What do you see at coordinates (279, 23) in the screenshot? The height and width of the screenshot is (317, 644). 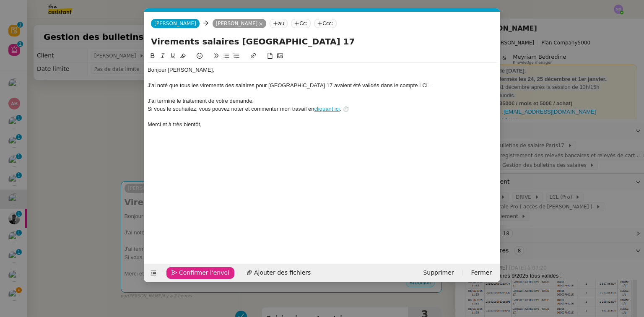 I see `nz-tag: au` at bounding box center [279, 23].